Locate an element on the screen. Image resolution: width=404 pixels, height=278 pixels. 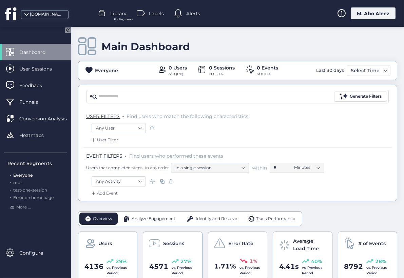
div: M. Abo Aleez is located at coordinates (373, 13).